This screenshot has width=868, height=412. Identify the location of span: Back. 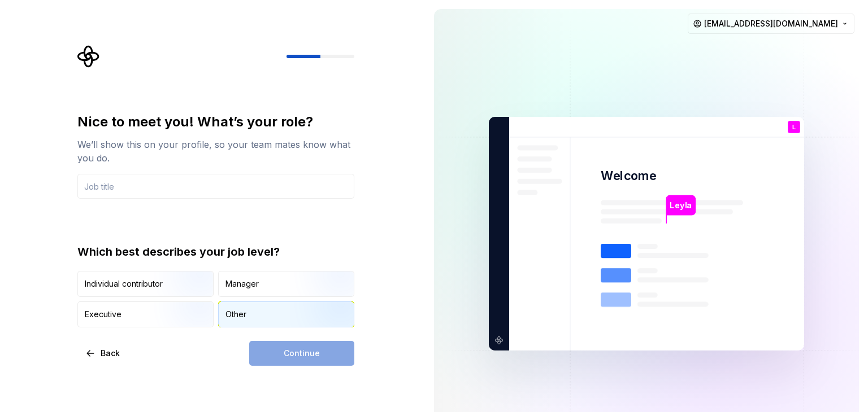
(110, 353).